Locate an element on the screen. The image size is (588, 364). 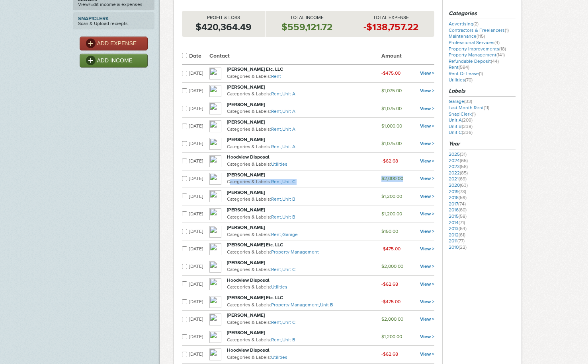
span: (11) is located at coordinates (486, 107).